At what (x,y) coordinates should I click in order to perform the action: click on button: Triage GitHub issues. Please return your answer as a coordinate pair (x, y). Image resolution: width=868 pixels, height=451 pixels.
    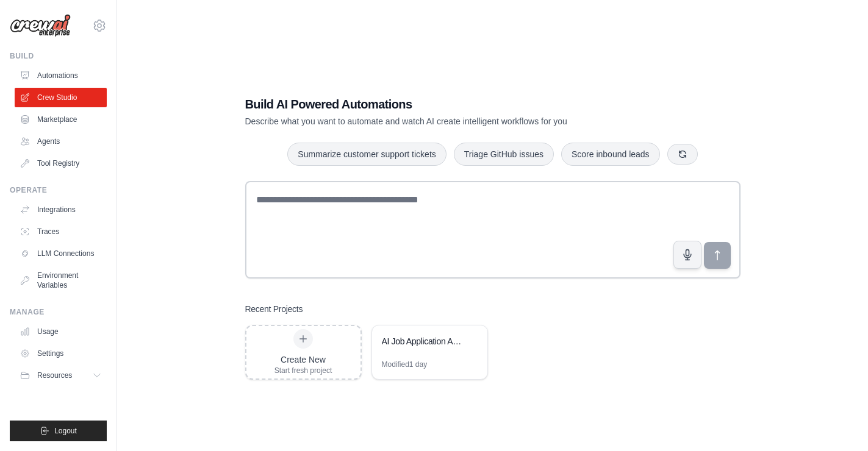
    Looking at the image, I should click on (504, 154).